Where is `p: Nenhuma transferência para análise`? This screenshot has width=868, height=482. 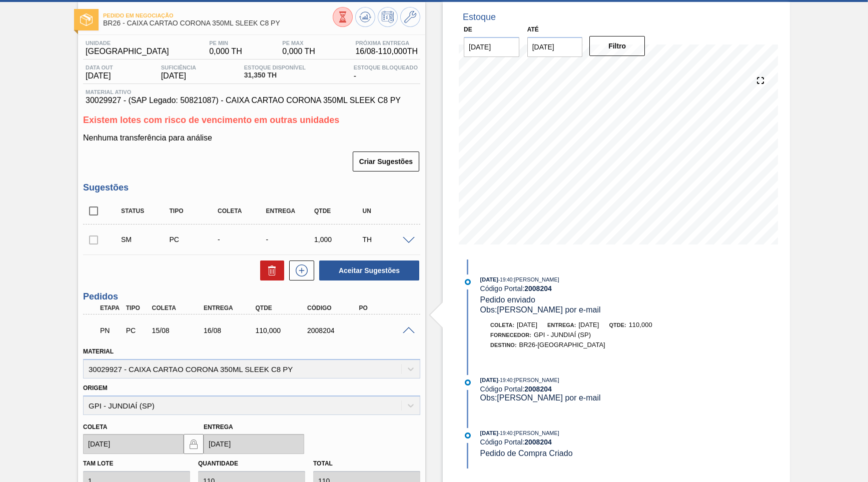 p: Nenhuma transferência para análise is located at coordinates (252, 138).